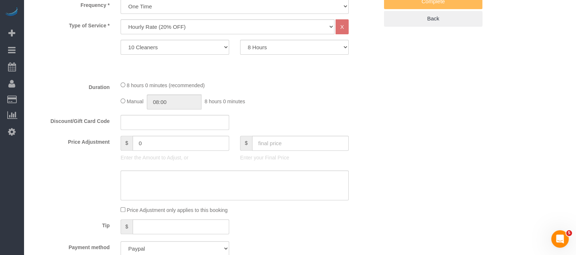 Image resolution: width=576 pixels, height=255 pixels. What do you see at coordinates (177, 210) in the screenshot?
I see `span: Price Adjustment only applies to this booking` at bounding box center [177, 210].